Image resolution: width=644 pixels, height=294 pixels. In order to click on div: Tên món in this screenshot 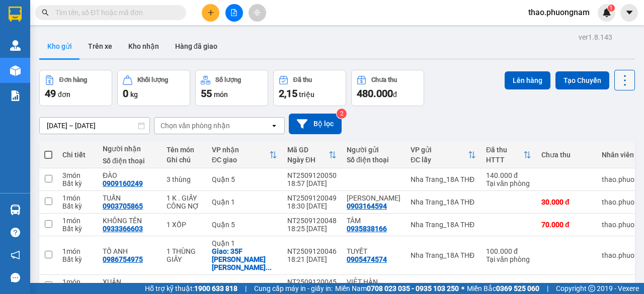, I will do `click(184, 150)`.